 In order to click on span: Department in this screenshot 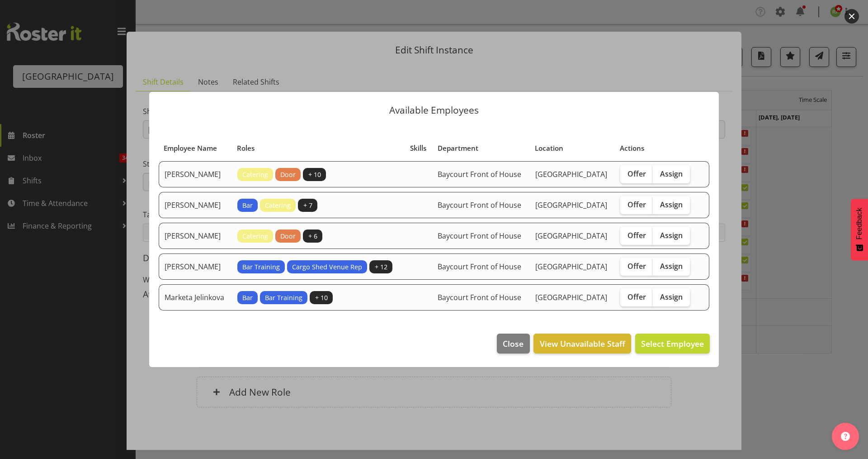, I will do `click(458, 148)`.